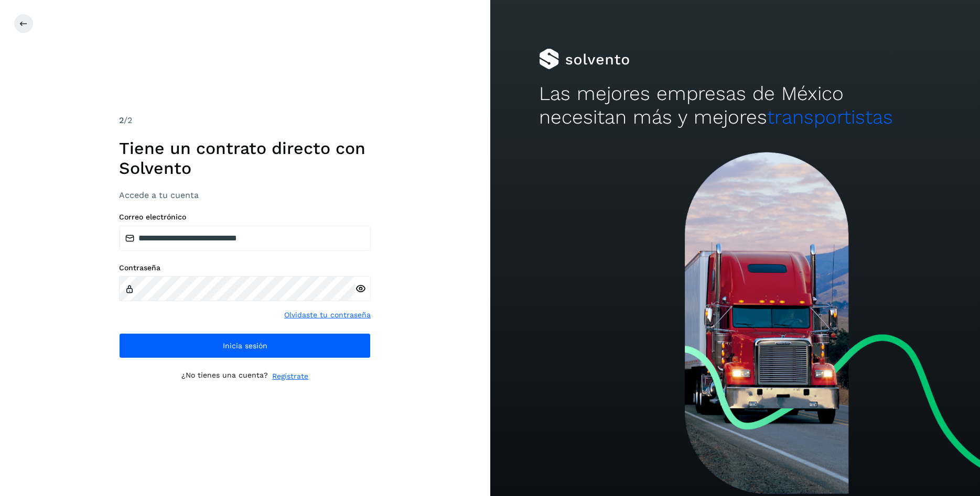 This screenshot has height=496, width=980. What do you see at coordinates (245, 346) in the screenshot?
I see `span: Inicia sesión` at bounding box center [245, 346].